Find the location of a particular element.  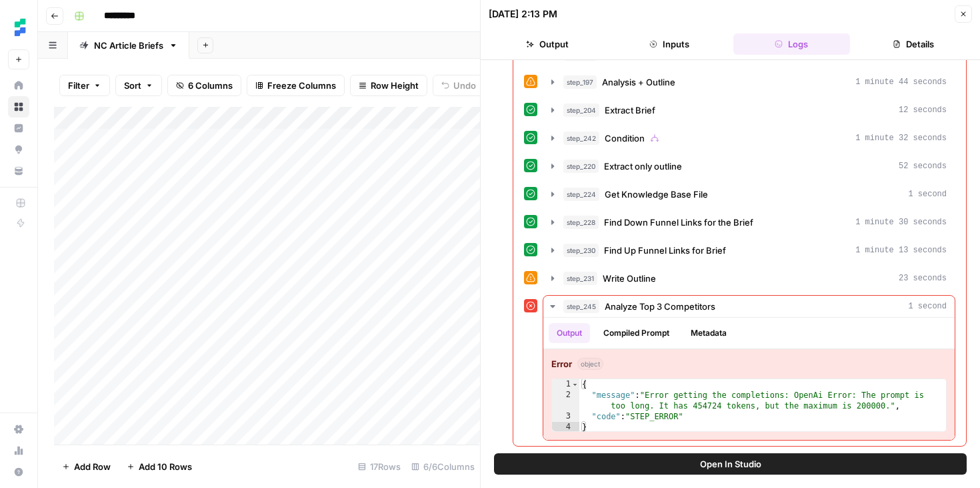

button: Add Row is located at coordinates (86, 466).